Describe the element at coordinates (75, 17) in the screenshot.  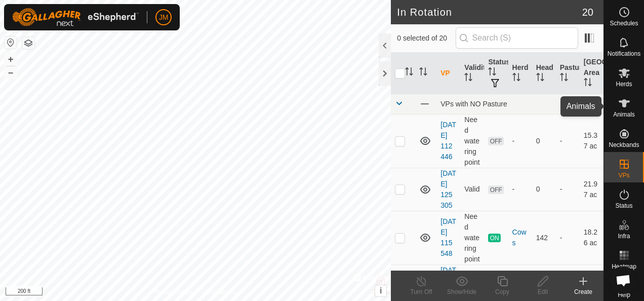
I see `img: Gallagher Logo` at that location.